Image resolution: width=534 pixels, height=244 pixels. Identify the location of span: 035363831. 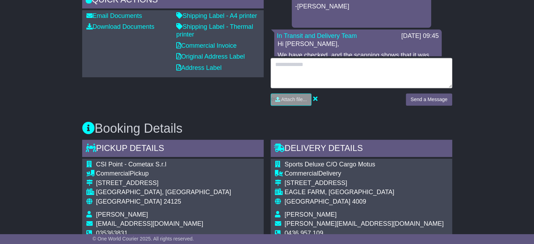
(112, 233).